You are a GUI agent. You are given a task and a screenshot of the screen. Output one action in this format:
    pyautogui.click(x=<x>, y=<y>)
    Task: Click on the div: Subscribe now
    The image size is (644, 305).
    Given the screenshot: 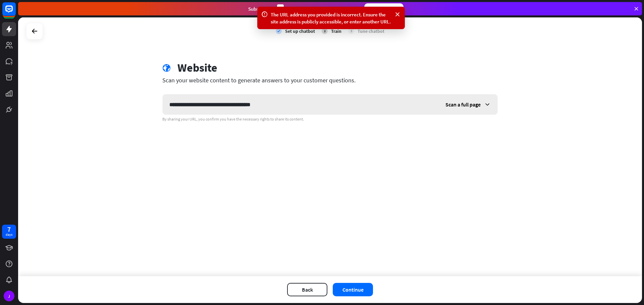 What is the action you would take?
    pyautogui.click(x=384, y=9)
    